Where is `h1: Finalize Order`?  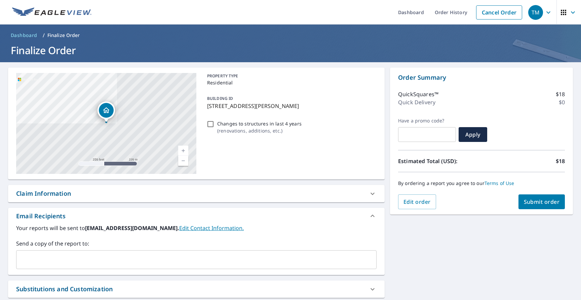
h1: Finalize Order is located at coordinates (291, 50).